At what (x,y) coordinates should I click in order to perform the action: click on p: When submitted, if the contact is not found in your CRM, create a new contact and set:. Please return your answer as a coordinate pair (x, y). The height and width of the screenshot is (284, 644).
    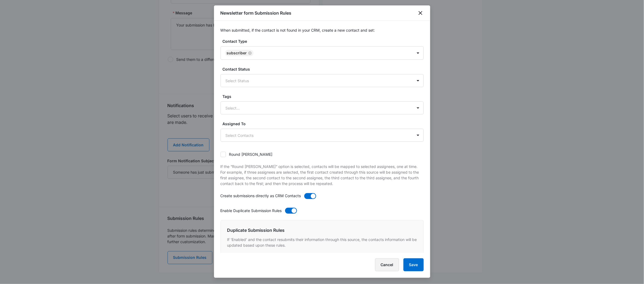
    Looking at the image, I should click on (322, 30).